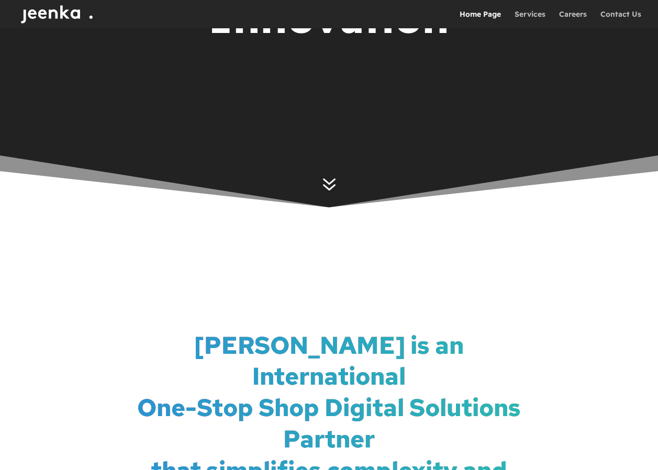  I want to click on a: 7, so click(329, 184).